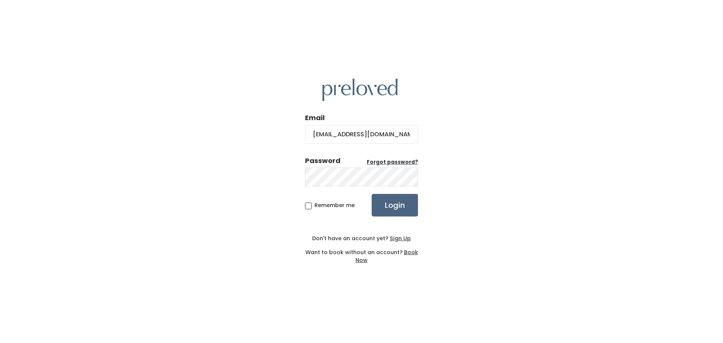  What do you see at coordinates (323, 161) in the screenshot?
I see `div: Password` at bounding box center [323, 161].